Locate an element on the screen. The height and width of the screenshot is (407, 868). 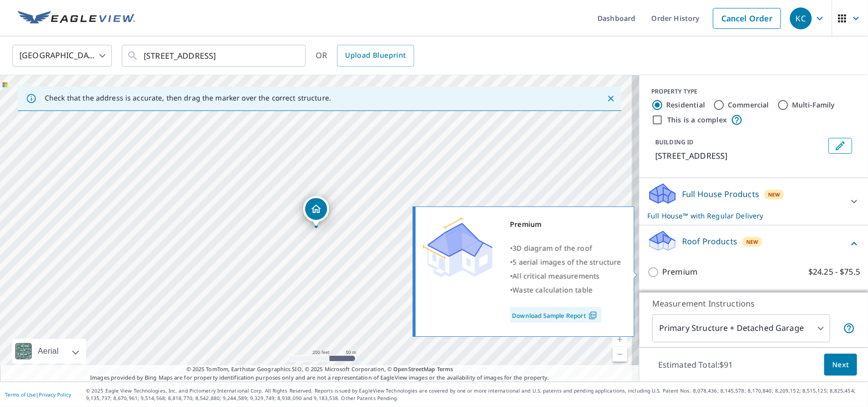
div: Dropped pin, building 1, Residential property, 223 N Winterset St Wichita, KS 67212 is located at coordinates (316, 212).